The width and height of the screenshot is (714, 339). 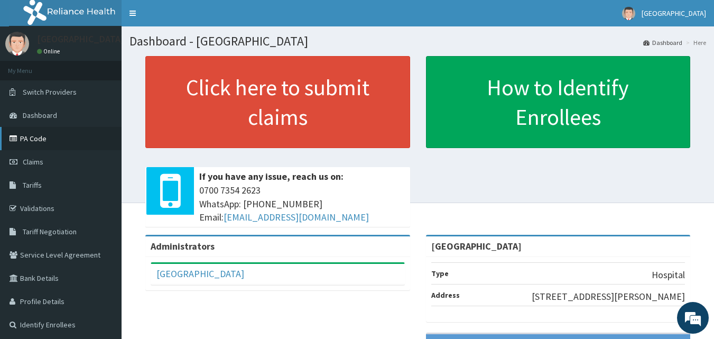 I want to click on textarea: Type your message and hit 'Enter', so click(x=103, y=245).